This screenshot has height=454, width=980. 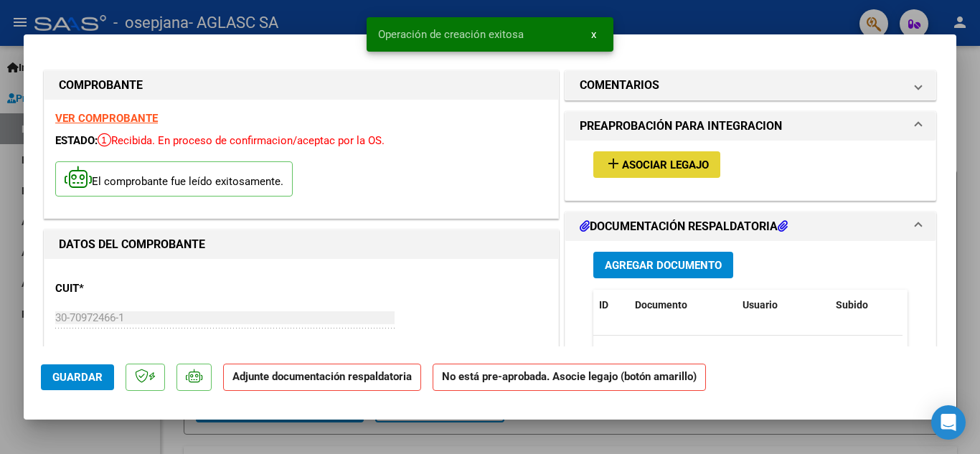 I want to click on button: Asociar Legajo, so click(x=656, y=164).